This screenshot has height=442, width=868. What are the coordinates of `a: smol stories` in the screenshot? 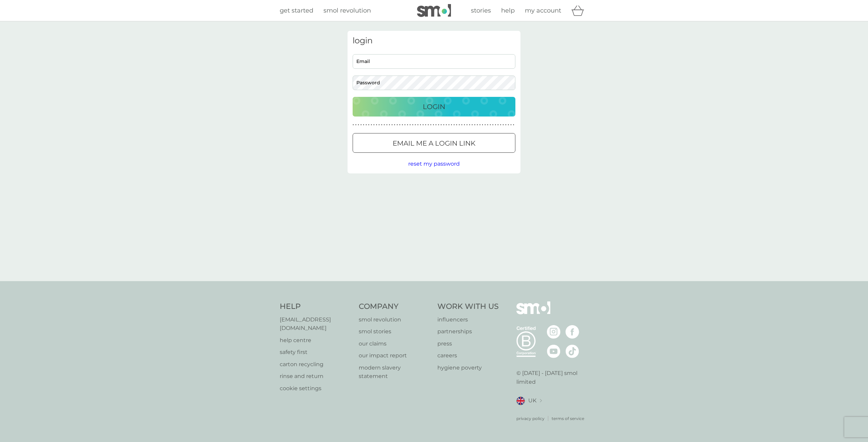 It's located at (395, 332).